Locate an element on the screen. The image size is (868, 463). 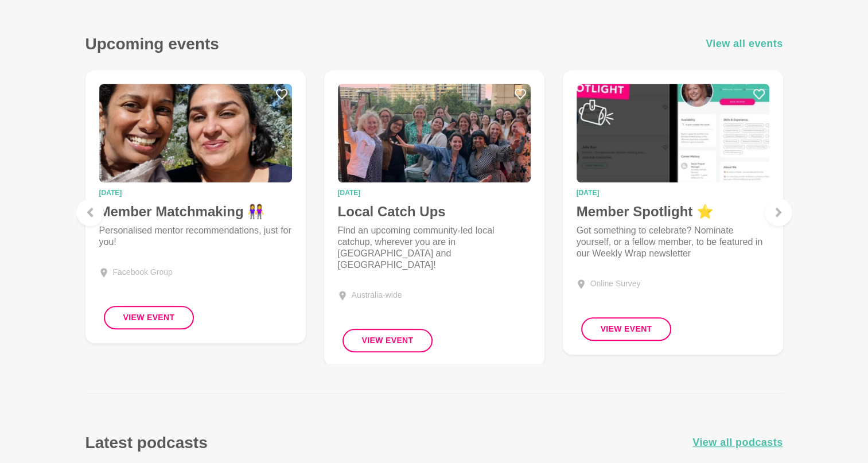
h4: Member Spotlight ⭐ is located at coordinates (673, 212).